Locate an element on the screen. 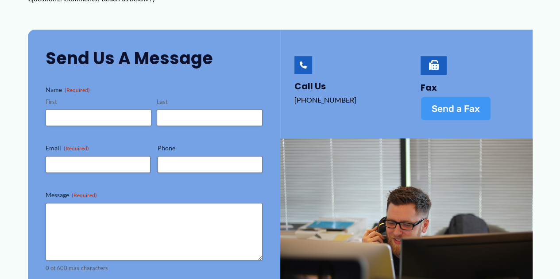 The width and height of the screenshot is (560, 279). label: Message is located at coordinates (154, 195).